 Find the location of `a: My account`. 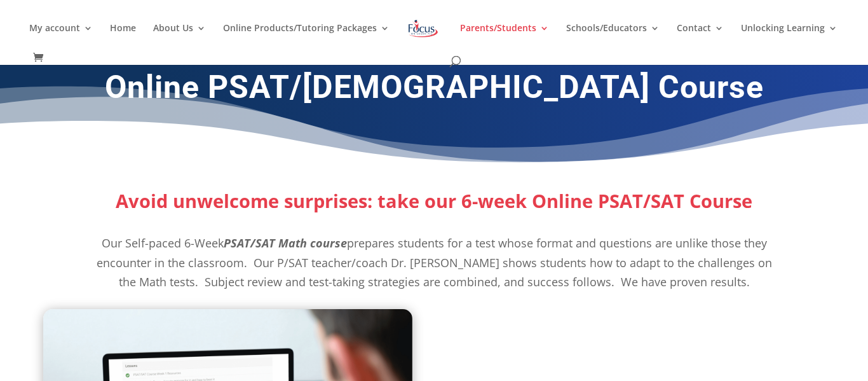

a: My account is located at coordinates (61, 38).